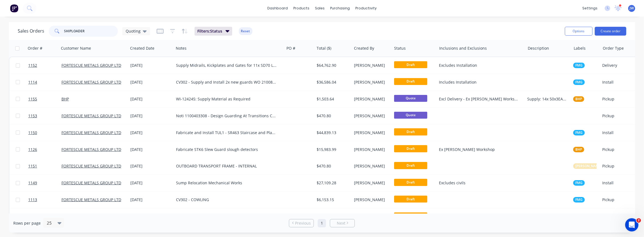 This screenshot has height=237, width=644. Describe the element at coordinates (611, 31) in the screenshot. I see `button: Create order` at that location.